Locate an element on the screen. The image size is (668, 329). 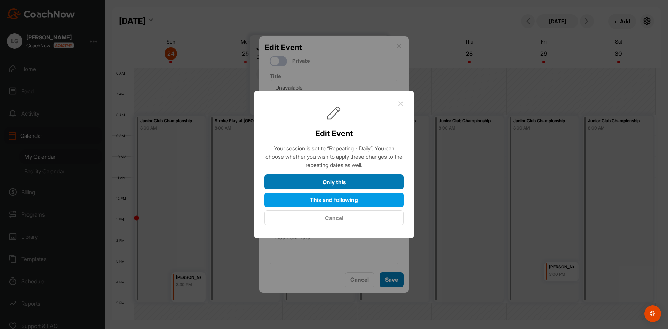
div: Your session is set to “Repeating - Daily”. You can choose whether you wish to apply these change... is located at coordinates (334, 157).